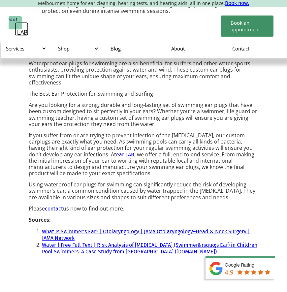  Describe the element at coordinates (144, 209) in the screenshot. I see `p: Please us now to find out more.` at that location.